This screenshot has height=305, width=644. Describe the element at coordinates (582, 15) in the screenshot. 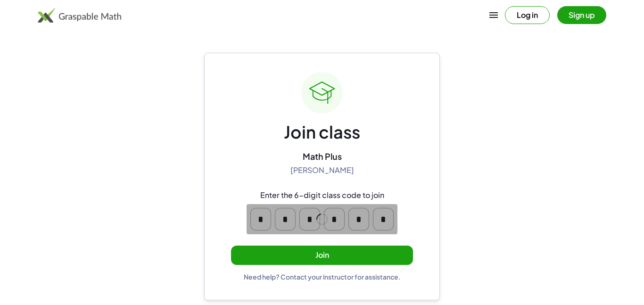

I see `button: Sign up` at that location.